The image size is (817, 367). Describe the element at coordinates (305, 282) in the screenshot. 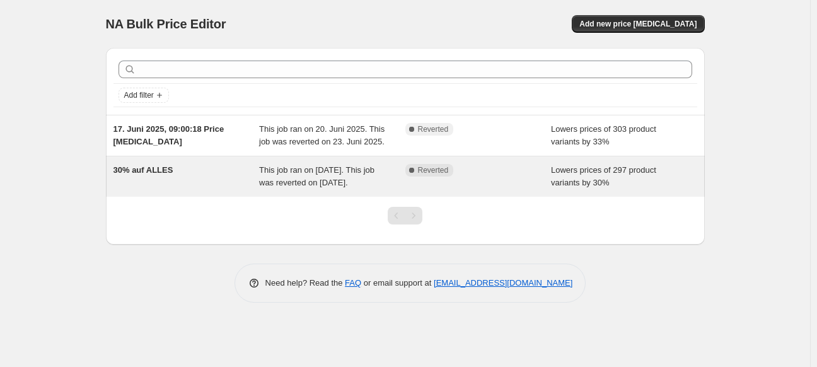

I see `span: Need help? Read the` at that location.